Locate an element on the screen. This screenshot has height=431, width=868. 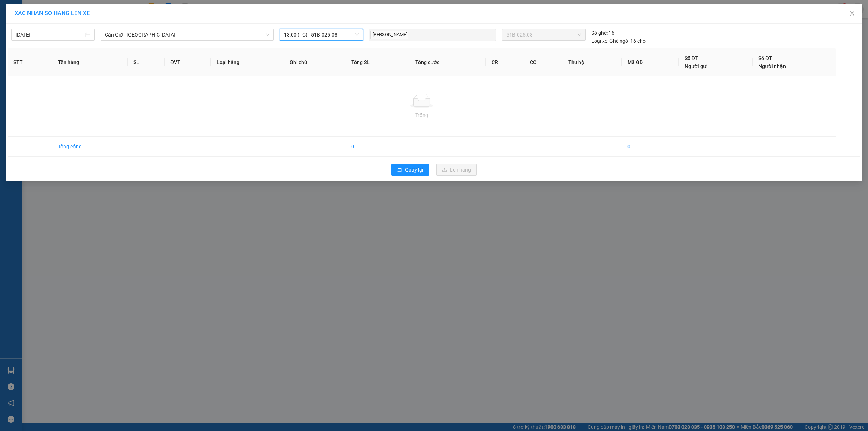
button: rollbackQuay lại is located at coordinates (410, 170).